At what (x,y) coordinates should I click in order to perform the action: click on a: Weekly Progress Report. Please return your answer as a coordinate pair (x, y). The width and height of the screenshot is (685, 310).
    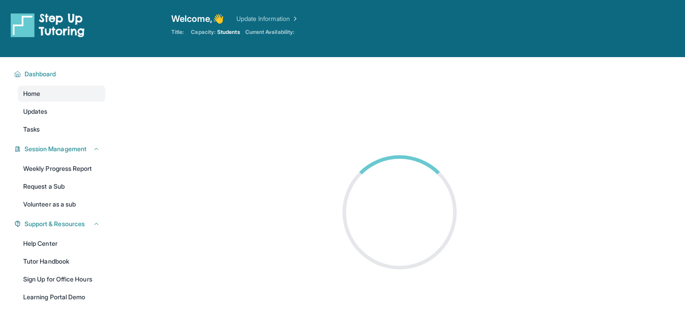
    Looking at the image, I should click on (62, 169).